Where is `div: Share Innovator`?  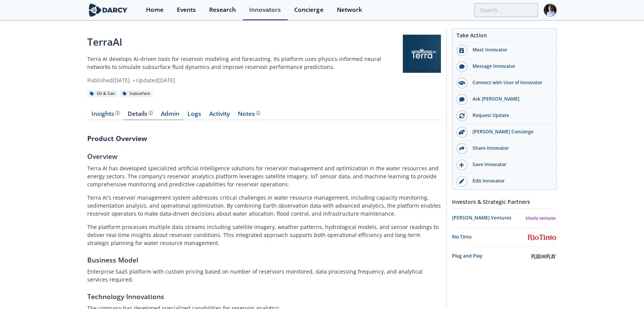
div: Share Innovator is located at coordinates (510, 148).